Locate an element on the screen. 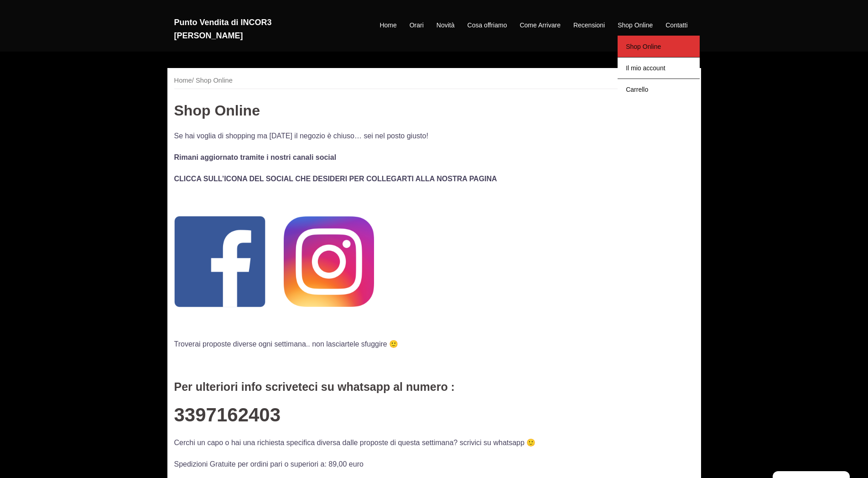  p: Cerchi un capo o hai una richiesta specifica diversa dalle proposte di questa settimana? scrivici... is located at coordinates (434, 442).